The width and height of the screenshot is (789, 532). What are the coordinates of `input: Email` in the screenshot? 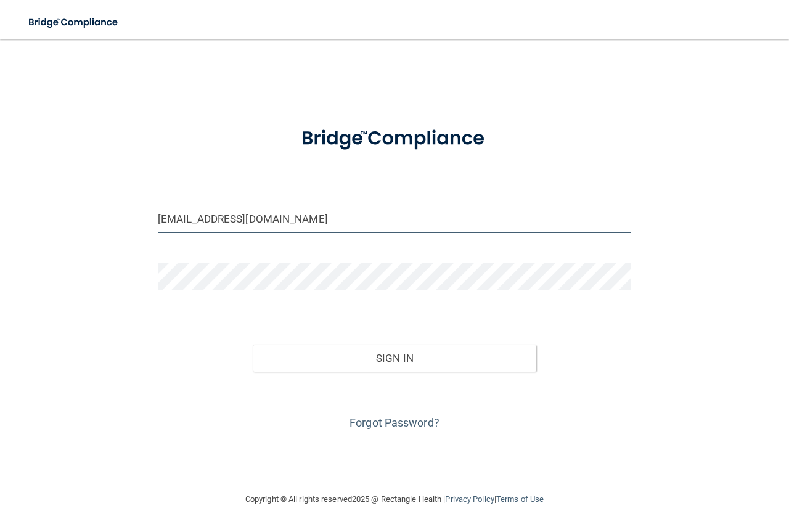 It's located at (394, 219).